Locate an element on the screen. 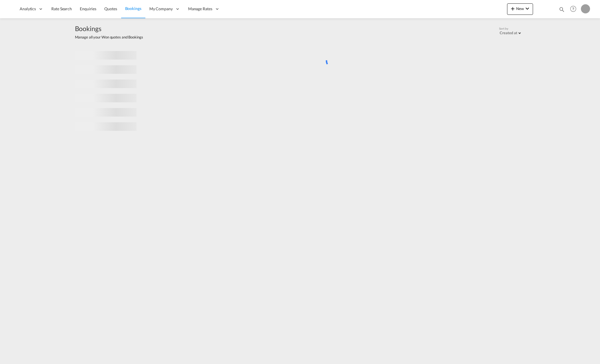  md-icon: icon-chevron-down is located at coordinates (527, 9).